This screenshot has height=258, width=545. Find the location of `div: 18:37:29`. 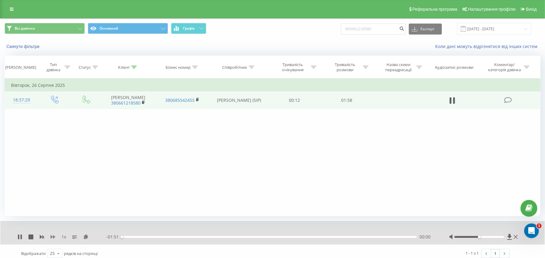

div: 18:37:29 is located at coordinates (21, 100).